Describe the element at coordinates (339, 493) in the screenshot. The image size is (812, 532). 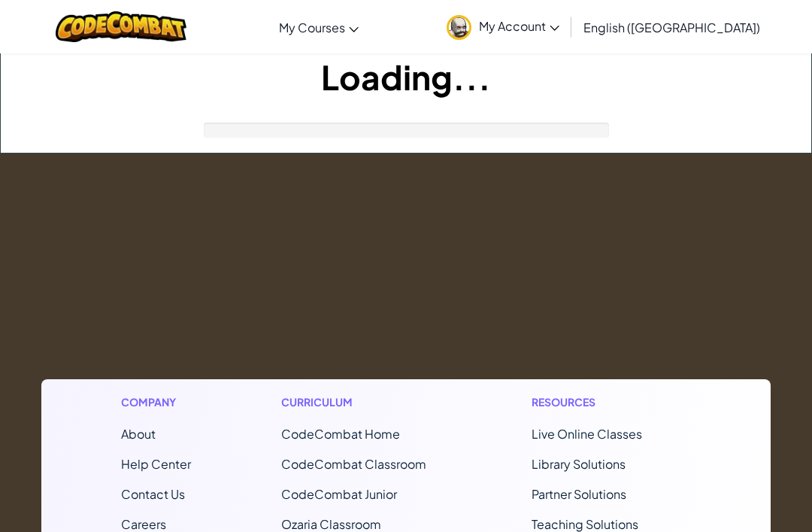
I see `a: CodeCombat Junior` at that location.